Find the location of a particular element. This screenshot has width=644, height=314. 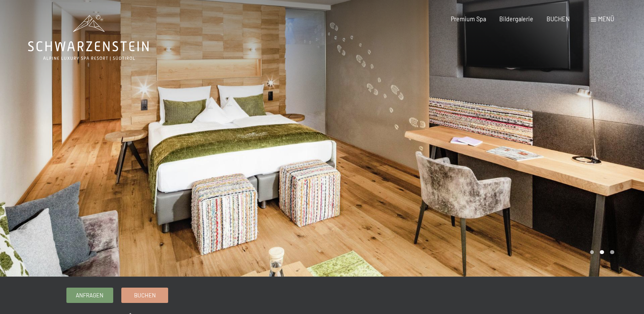

a: Buchen is located at coordinates (145, 295).